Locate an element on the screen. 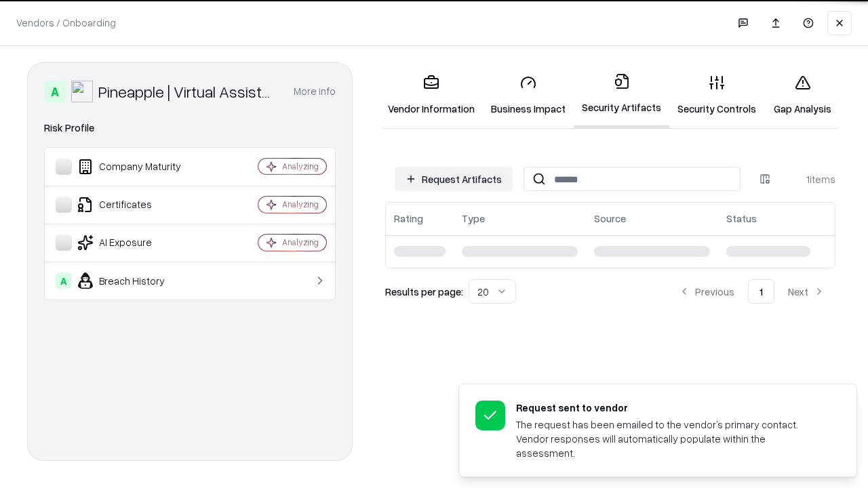  a: Gap Analysis is located at coordinates (802, 95).